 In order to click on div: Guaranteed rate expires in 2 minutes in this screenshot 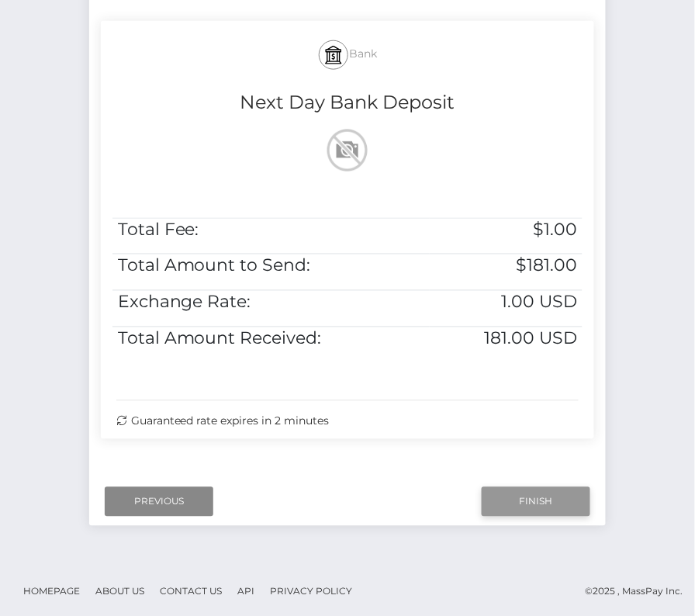, I will do `click(347, 421)`.